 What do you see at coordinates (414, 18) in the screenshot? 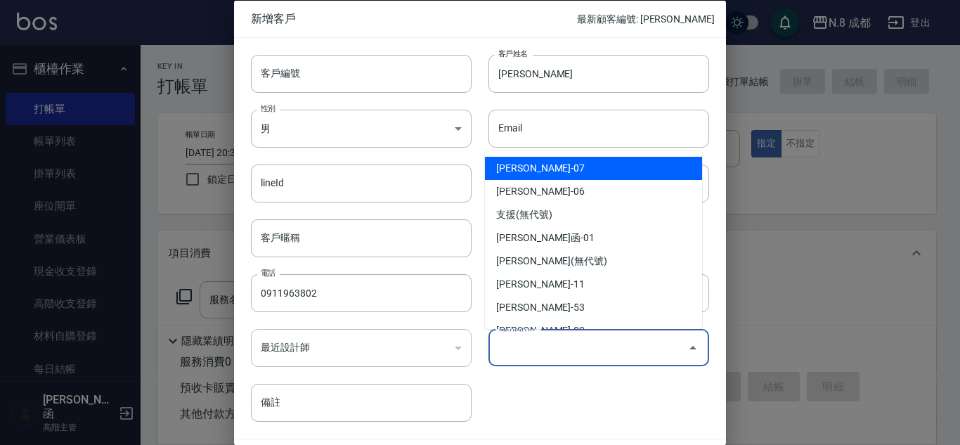
I see `span: 新增客戶` at bounding box center [414, 18].